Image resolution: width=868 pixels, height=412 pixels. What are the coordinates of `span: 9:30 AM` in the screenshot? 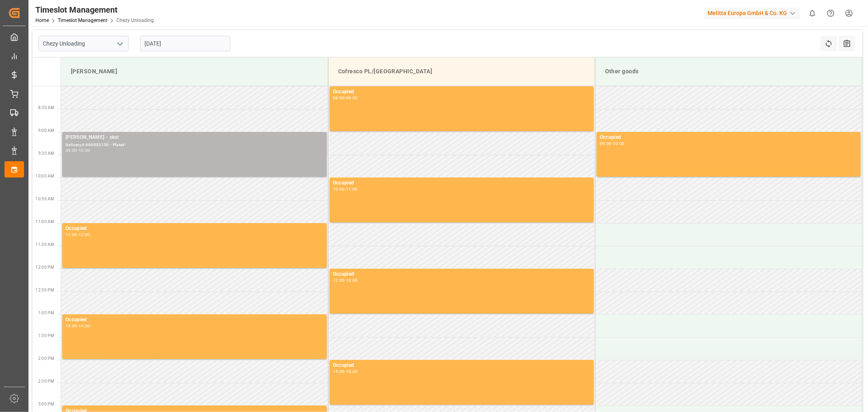 It's located at (46, 153).